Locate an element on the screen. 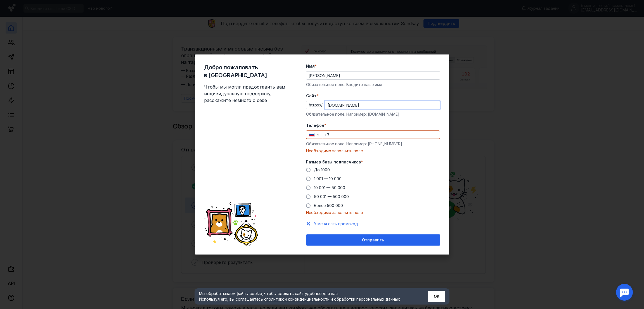  span: У меня есть промокод is located at coordinates (336, 224).